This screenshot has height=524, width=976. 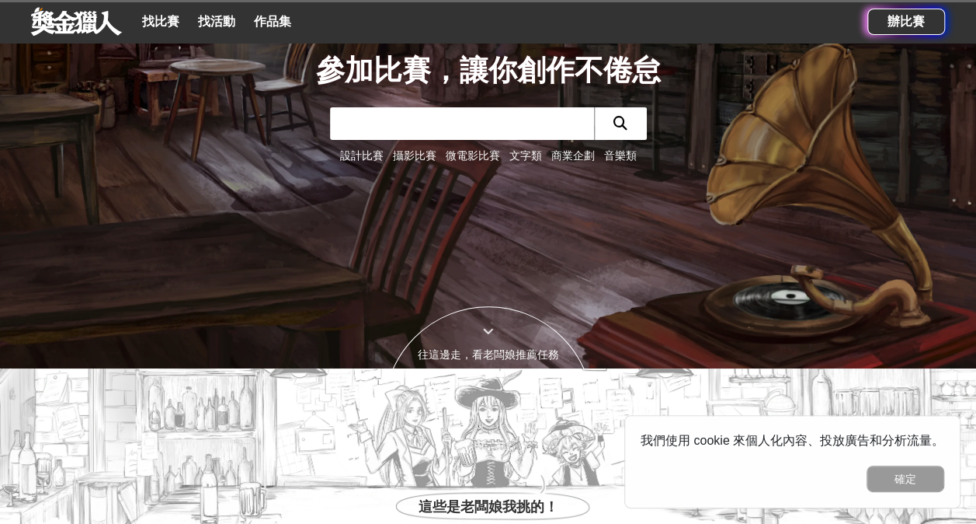 I want to click on a: 設計比賽, so click(x=362, y=155).